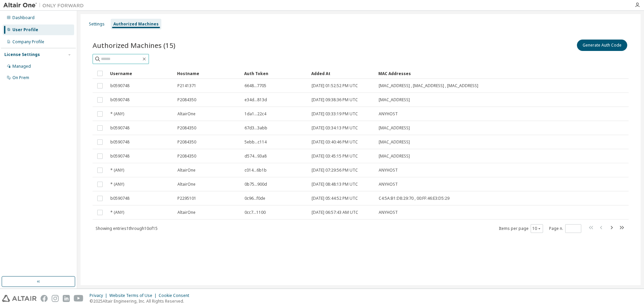 This screenshot has width=644, height=308. What do you see at coordinates (255, 213) in the screenshot?
I see `span: 0cc7...1100` at bounding box center [255, 213].